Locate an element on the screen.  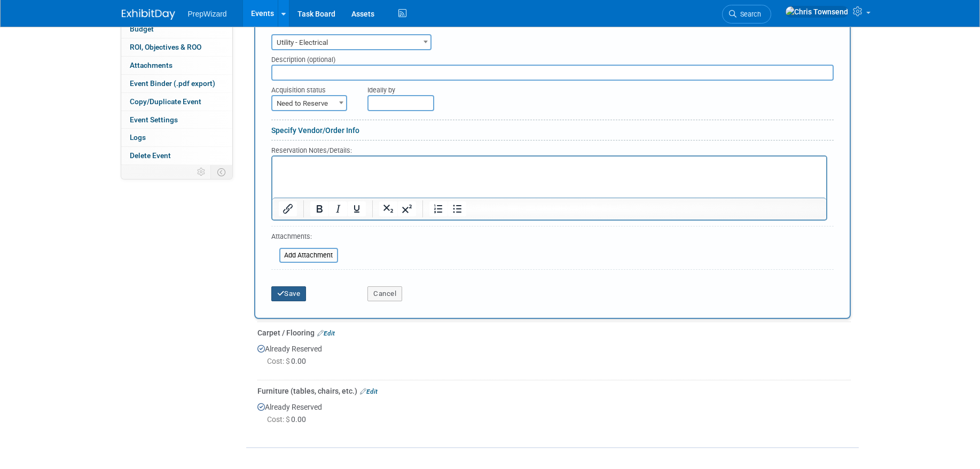
button: Bullet list is located at coordinates (457, 209).